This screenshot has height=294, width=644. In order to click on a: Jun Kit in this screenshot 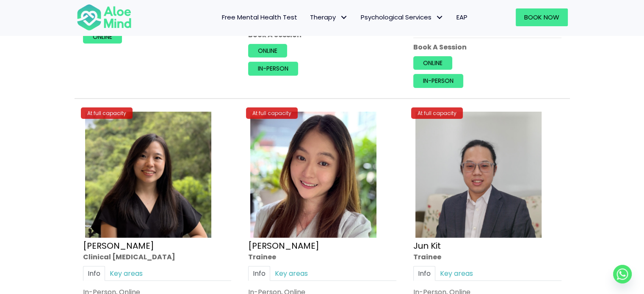, I will do `click(427, 246)`.